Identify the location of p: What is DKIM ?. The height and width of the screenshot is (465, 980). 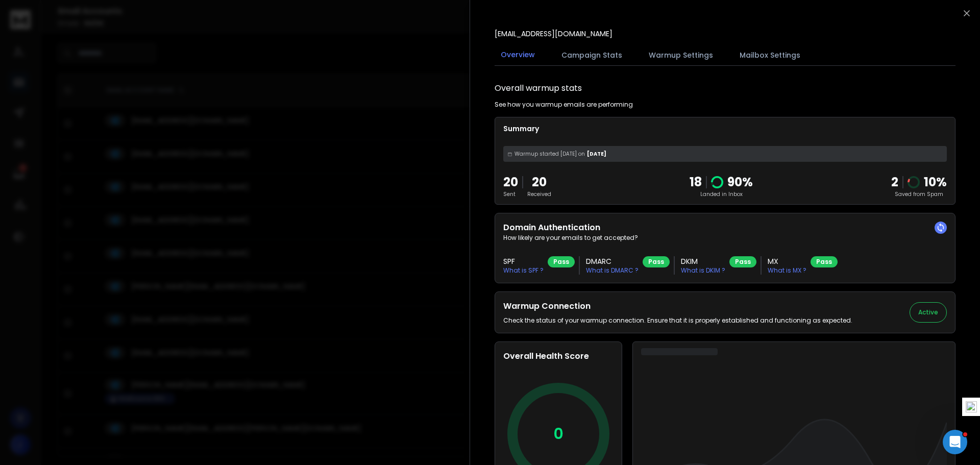
(703, 271).